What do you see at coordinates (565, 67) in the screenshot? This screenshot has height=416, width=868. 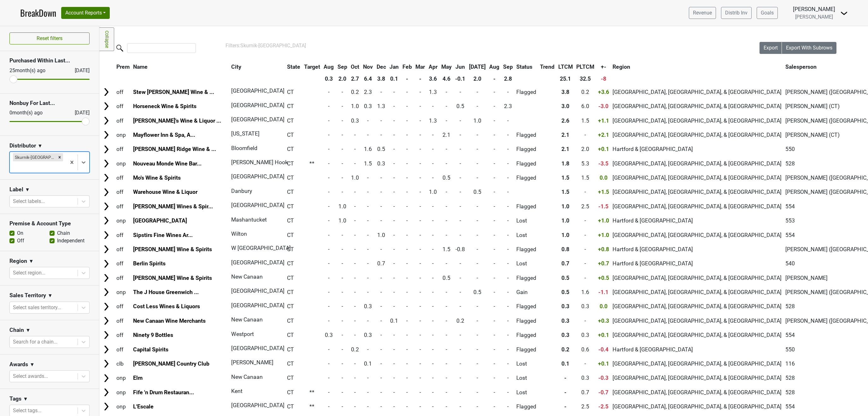 I see `span: LTCM` at bounding box center [565, 67].